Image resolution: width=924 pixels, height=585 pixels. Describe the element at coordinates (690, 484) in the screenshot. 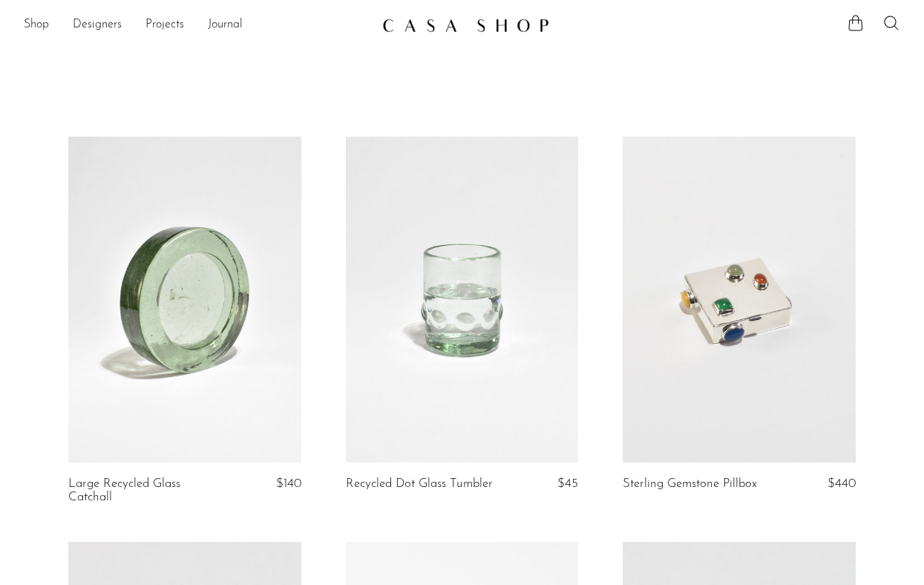

I see `a: Sterling Gemstone Pillbox` at that location.